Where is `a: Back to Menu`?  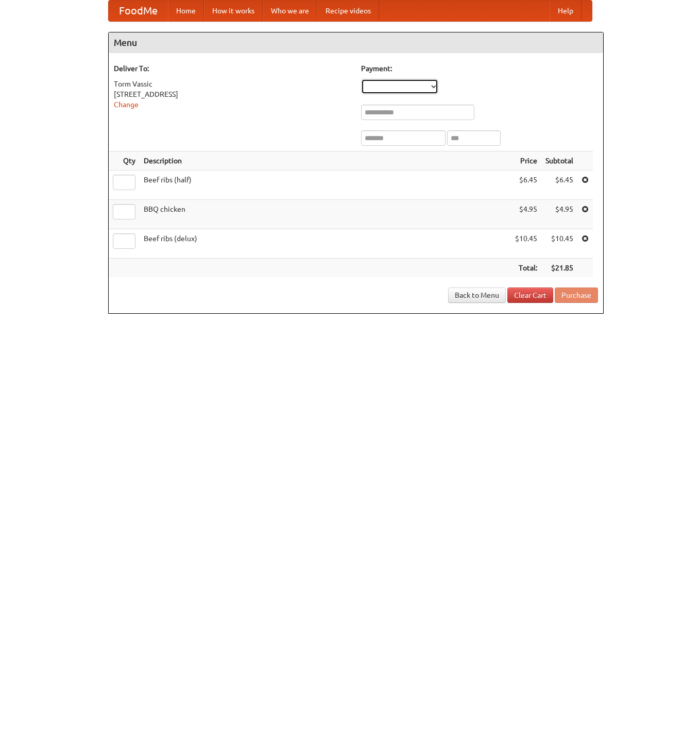
a: Back to Menu is located at coordinates (477, 296).